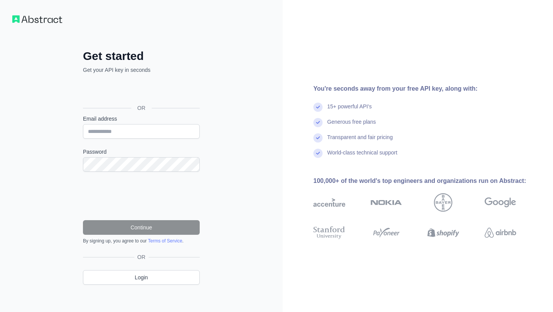 The image size is (553, 312). What do you see at coordinates (362, 156) in the screenshot?
I see `div: World-class technical support` at bounding box center [362, 156].